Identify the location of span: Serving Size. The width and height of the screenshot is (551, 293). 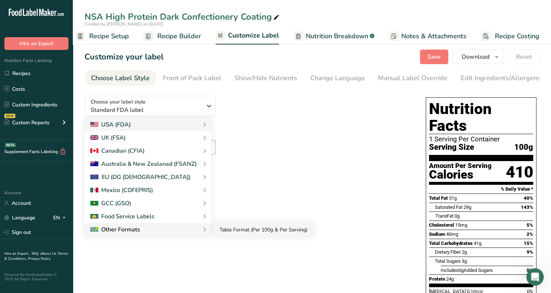
(452, 147).